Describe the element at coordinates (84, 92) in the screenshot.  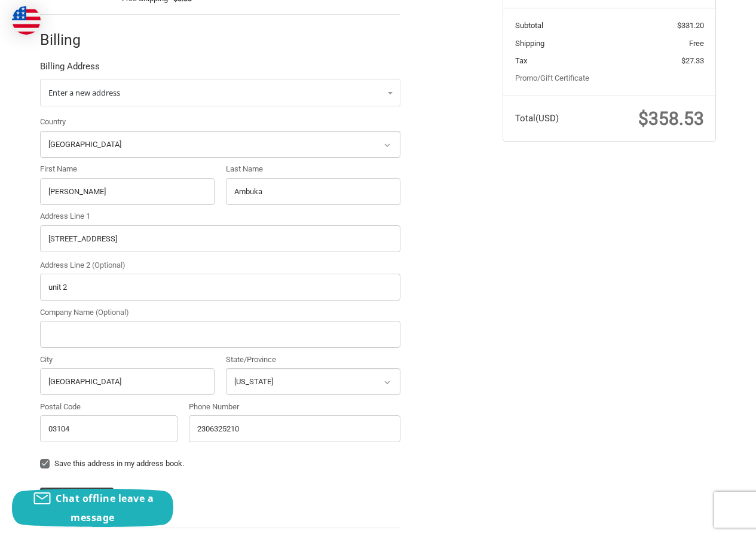
I see `span: Enter a new address` at that location.